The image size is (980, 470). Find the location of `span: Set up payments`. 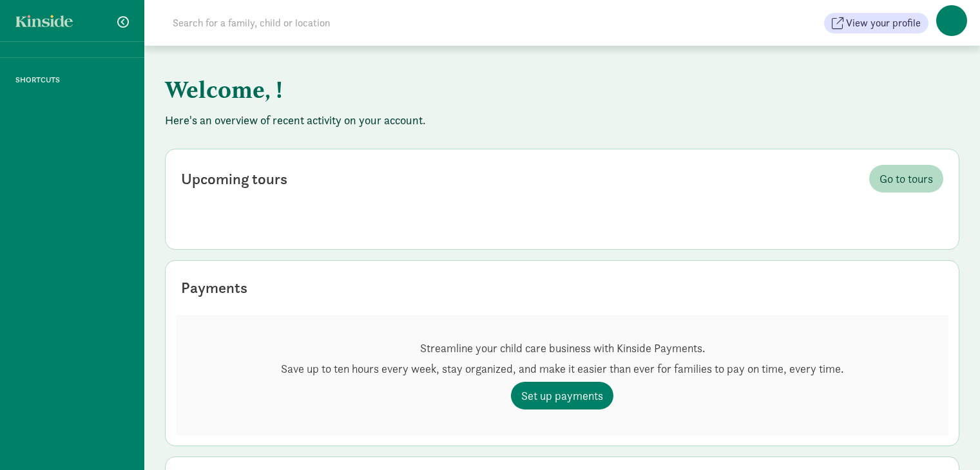

span: Set up payments is located at coordinates (562, 396).